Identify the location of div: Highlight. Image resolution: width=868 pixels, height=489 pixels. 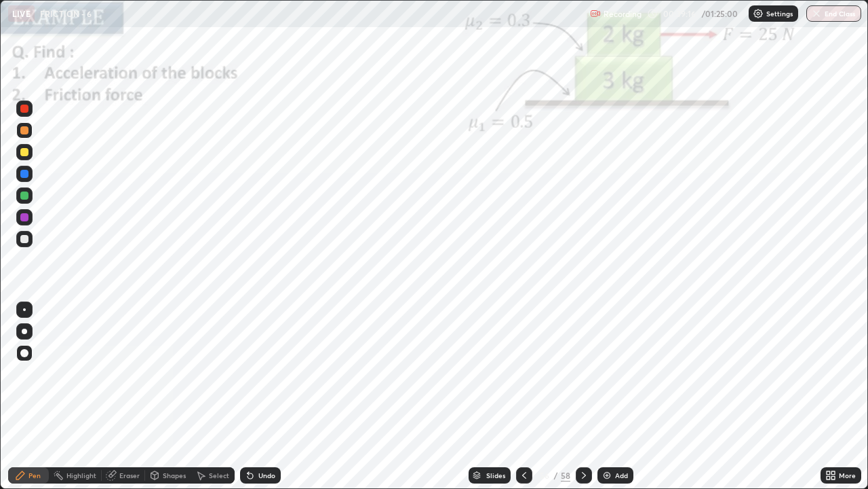
(81, 475).